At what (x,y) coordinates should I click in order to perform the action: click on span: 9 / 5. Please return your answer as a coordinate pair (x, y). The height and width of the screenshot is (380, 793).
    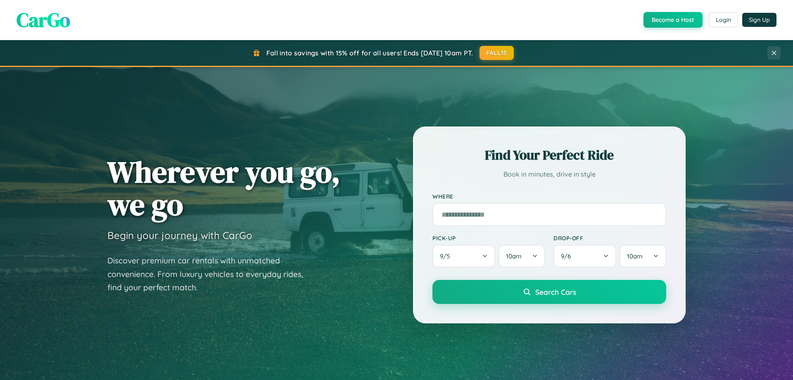
    Looking at the image, I should click on (447, 256).